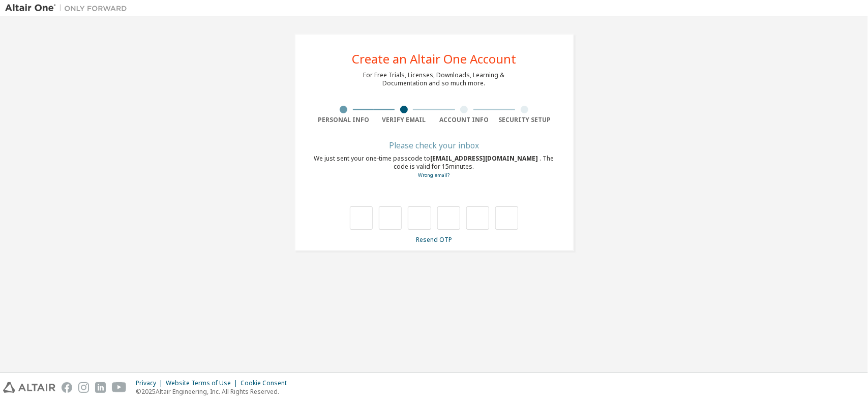 Image resolution: width=868 pixels, height=402 pixels. I want to click on div: Website Terms of Use, so click(203, 384).